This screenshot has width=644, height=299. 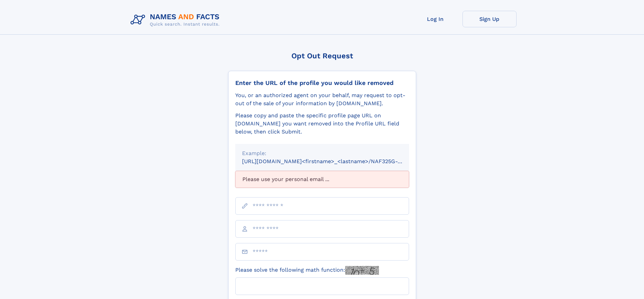 I want to click on div: Please use your personal email ..., so click(x=322, y=179).